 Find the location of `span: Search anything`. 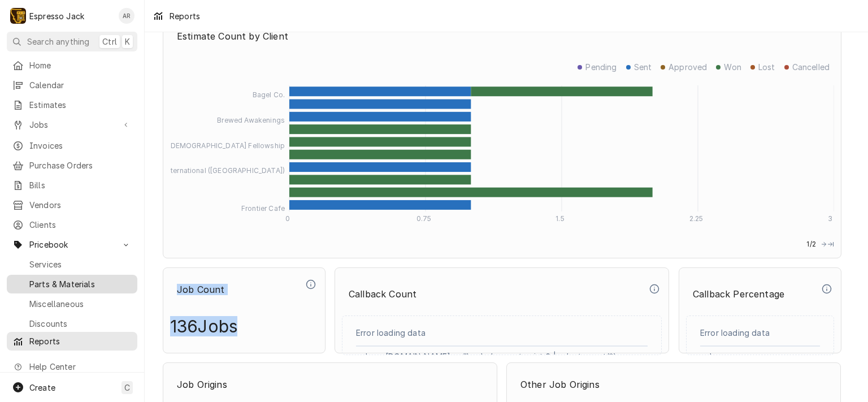

span: Search anything is located at coordinates (58, 41).